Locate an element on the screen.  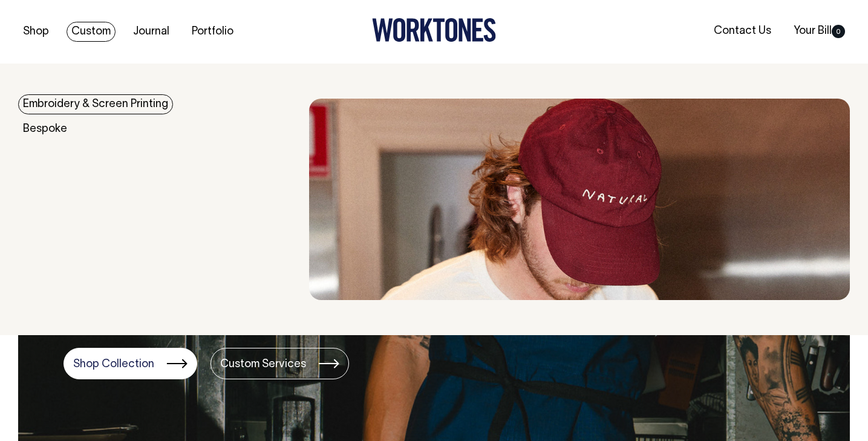
a: Portfolio is located at coordinates (213, 31).